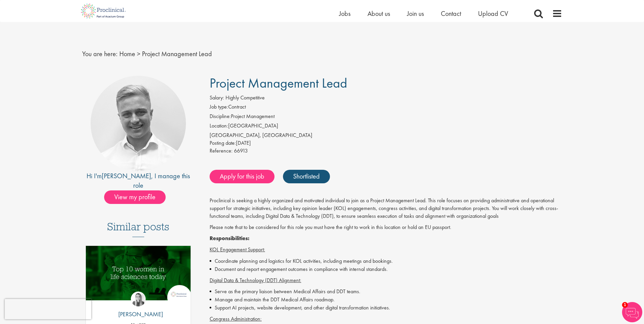 The height and width of the screenshot is (324, 644). What do you see at coordinates (138, 124) in the screenshot?
I see `img: imeage of recruiter Joshua Bye` at bounding box center [138, 124].